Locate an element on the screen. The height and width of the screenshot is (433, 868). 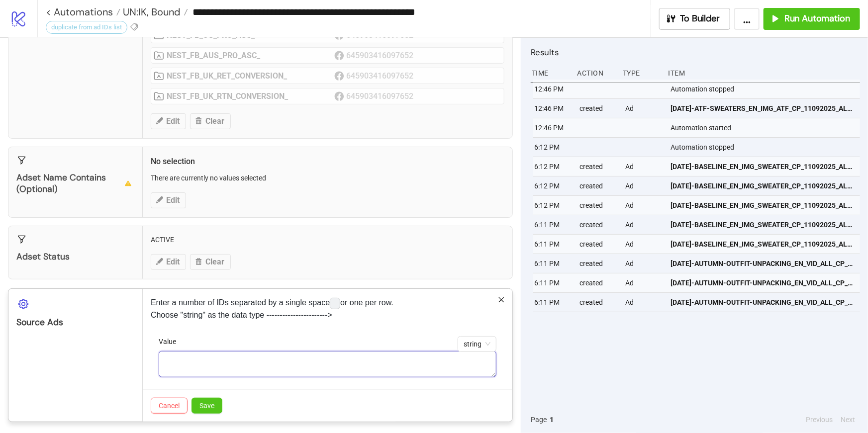
button: Cancel is located at coordinates (169, 405).